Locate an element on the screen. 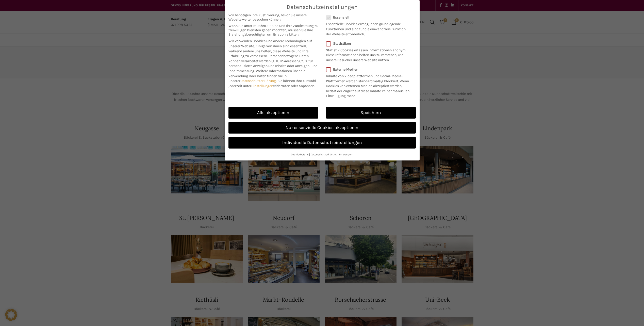  span: Wir verwenden Cookies und andere Technologien auf unserer Website. Einige von ihnen sind essenzie... is located at coordinates (270, 48).